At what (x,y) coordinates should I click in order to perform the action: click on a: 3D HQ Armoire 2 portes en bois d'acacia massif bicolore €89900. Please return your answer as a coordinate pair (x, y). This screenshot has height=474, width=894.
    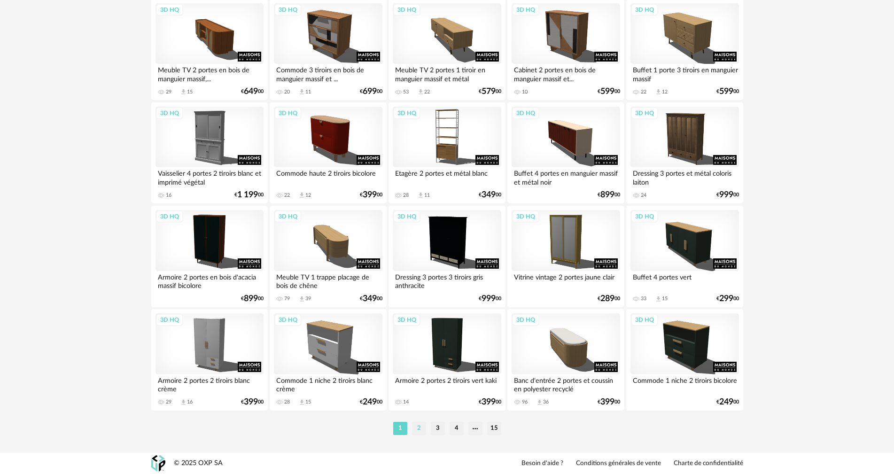
    Looking at the image, I should click on (209, 256).